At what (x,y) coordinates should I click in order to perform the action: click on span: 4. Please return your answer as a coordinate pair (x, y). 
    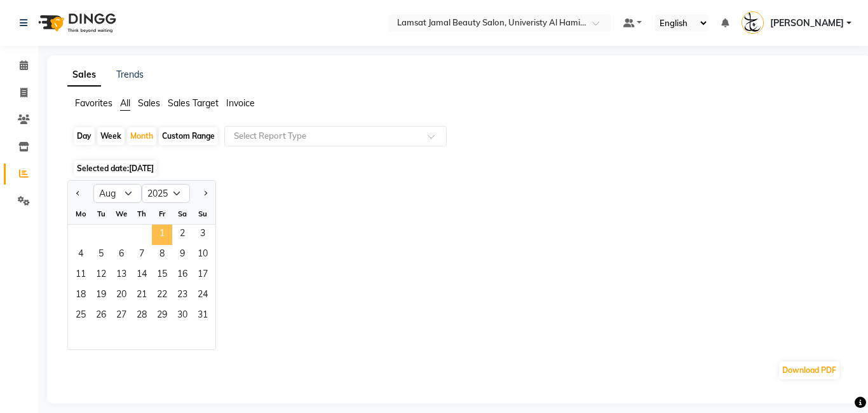
    Looking at the image, I should click on (81, 255).